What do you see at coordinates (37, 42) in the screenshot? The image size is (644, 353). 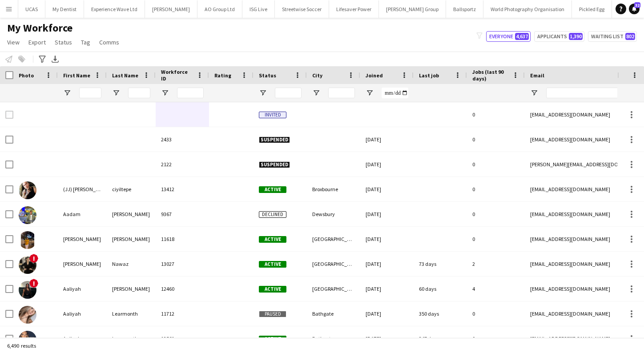 I see `a: Export` at bounding box center [37, 42].